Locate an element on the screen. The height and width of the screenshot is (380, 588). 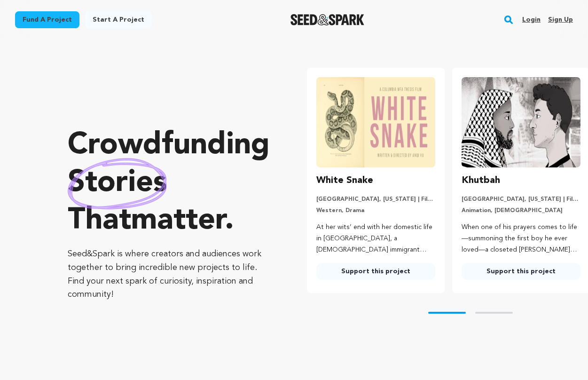
p: When one of his prayers comes to life—summoning the first boy he ever loved—a closeted [PERSON_NA... is located at coordinates (521, 238).